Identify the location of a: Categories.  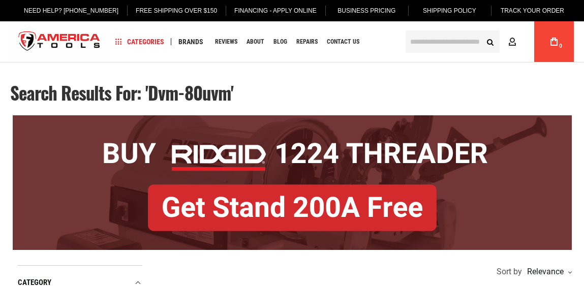
(140, 42).